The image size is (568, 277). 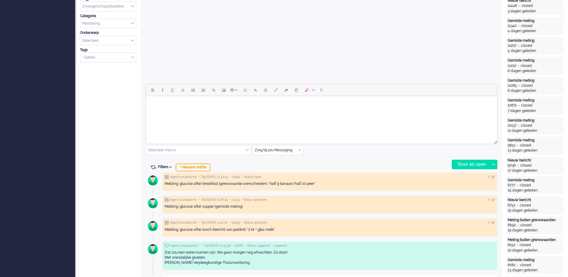 What do you see at coordinates (173, 90) in the screenshot?
I see `button: Underline` at bounding box center [173, 90].